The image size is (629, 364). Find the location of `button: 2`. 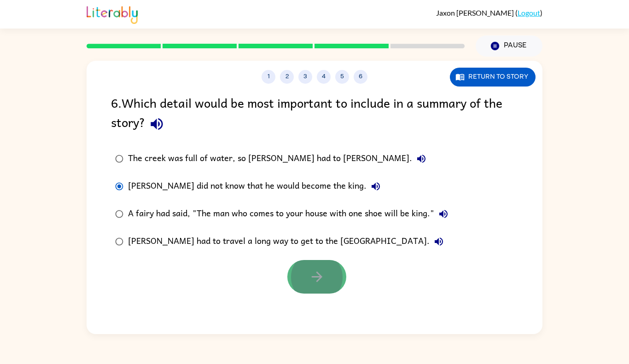

button: 2 is located at coordinates (287, 77).